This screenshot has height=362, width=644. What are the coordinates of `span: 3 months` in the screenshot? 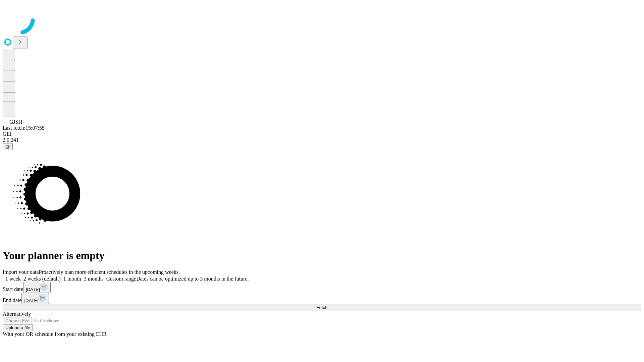 It's located at (94, 279).